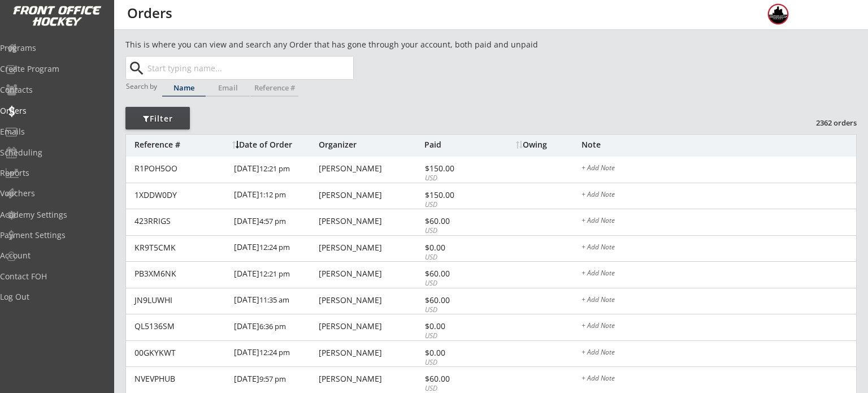 This screenshot has height=393, width=868. What do you see at coordinates (272, 195) in the screenshot?
I see `font: 1:12 pm` at bounding box center [272, 195].